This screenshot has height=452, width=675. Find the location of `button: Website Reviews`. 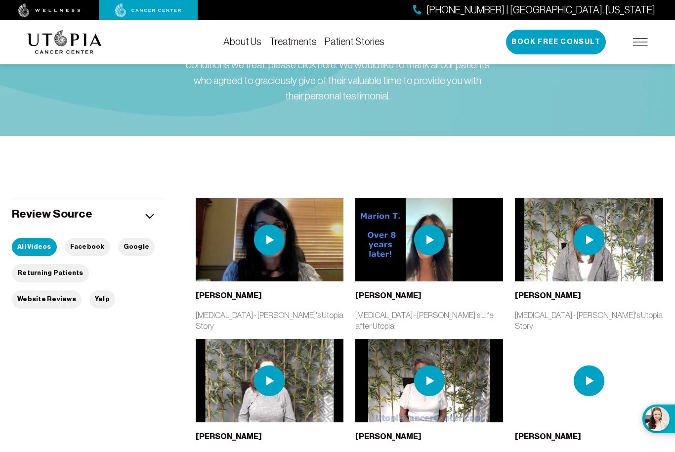

button: Website Reviews is located at coordinates (46, 299).